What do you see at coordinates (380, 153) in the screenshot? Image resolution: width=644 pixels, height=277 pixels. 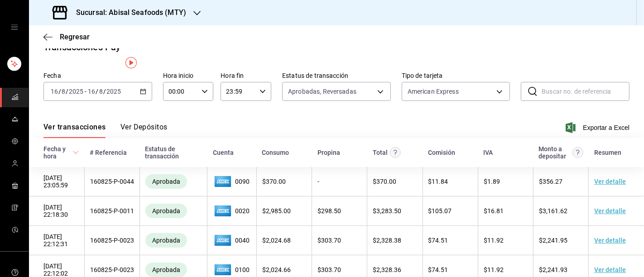 I see `div: Total` at bounding box center [380, 153].